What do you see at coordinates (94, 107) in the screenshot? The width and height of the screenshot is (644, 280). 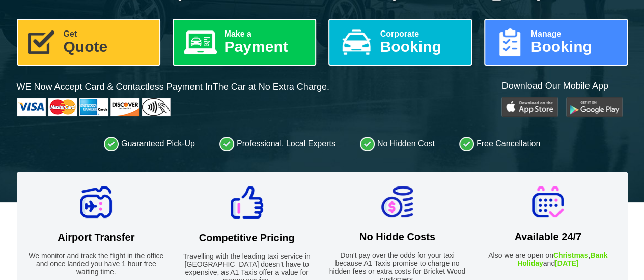 I see `img: Cards` at bounding box center [94, 107].